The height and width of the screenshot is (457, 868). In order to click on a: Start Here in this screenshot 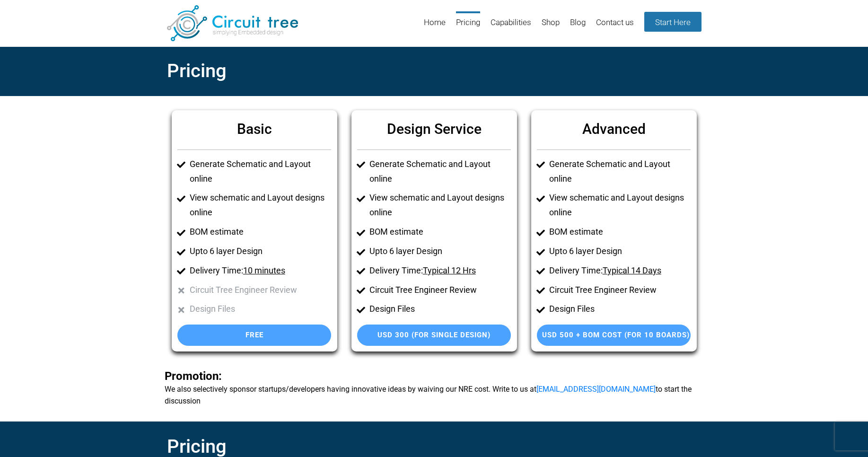, I will do `click(672, 22)`.